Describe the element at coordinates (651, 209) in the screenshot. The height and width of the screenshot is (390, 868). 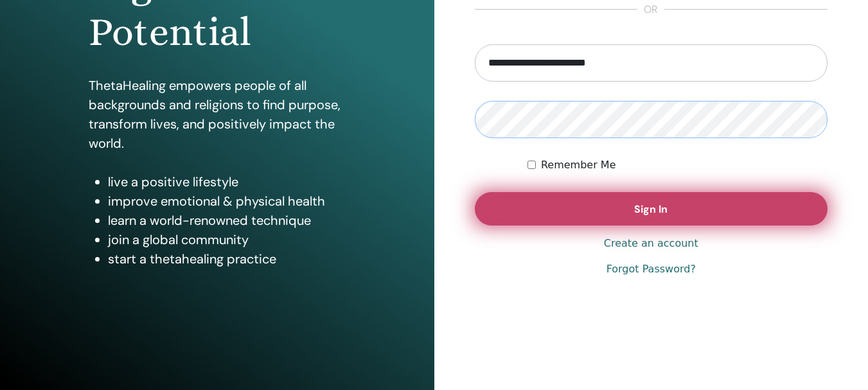
I see `span: Sign In` at that location.